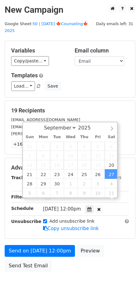 The width and height of the screenshot is (140, 304). Describe the element at coordinates (84, 146) in the screenshot. I see `span: September 4, 2025` at that location.